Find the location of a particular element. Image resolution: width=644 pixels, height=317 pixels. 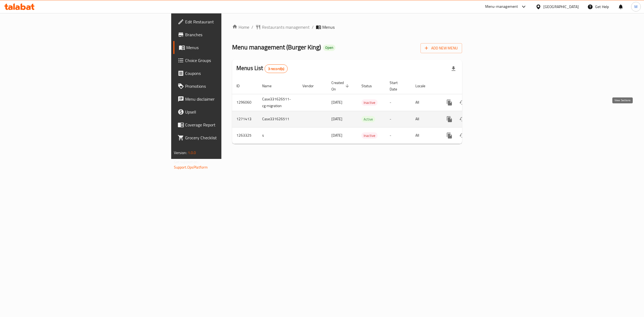

span: Created On is located at coordinates (341, 86).